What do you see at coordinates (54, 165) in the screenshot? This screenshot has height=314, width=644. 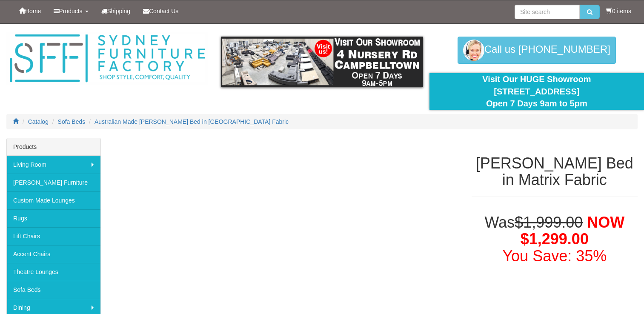 I see `a: Living Room` at bounding box center [54, 165].